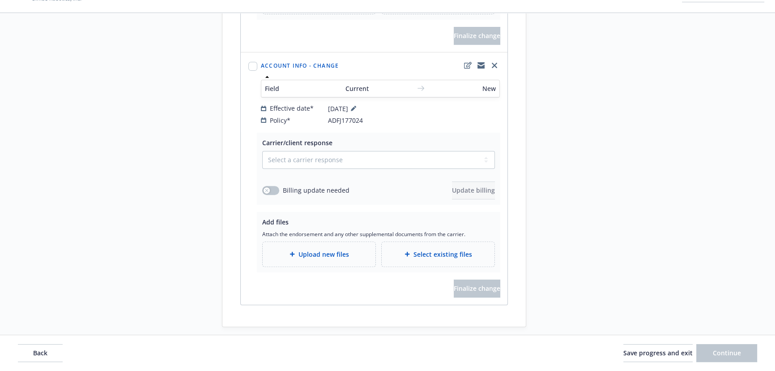  What do you see at coordinates (40, 352) in the screenshot?
I see `span: Back` at bounding box center [40, 352].